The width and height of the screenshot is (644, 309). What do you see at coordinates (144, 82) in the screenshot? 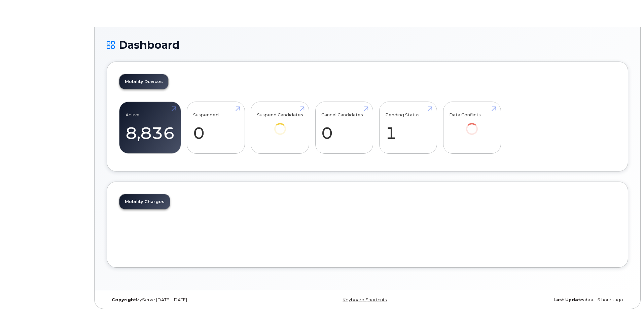
I see `a: Mobility Devices` at bounding box center [144, 82].